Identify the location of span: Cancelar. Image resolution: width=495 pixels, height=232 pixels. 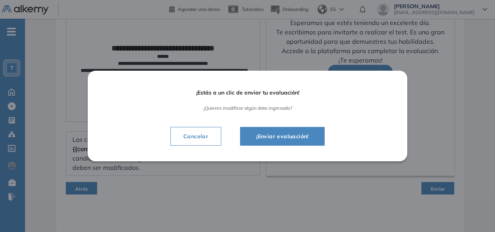
(196, 137).